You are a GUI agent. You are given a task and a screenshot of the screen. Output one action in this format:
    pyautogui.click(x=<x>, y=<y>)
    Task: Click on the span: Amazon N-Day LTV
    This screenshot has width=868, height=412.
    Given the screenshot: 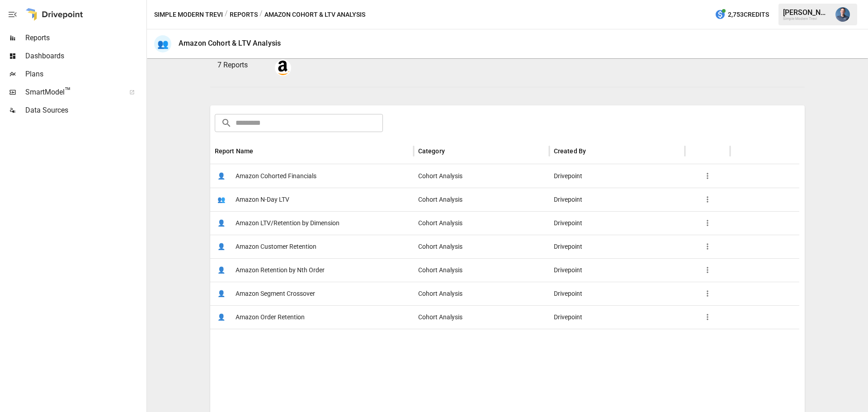 What is the action you would take?
    pyautogui.click(x=262, y=199)
    